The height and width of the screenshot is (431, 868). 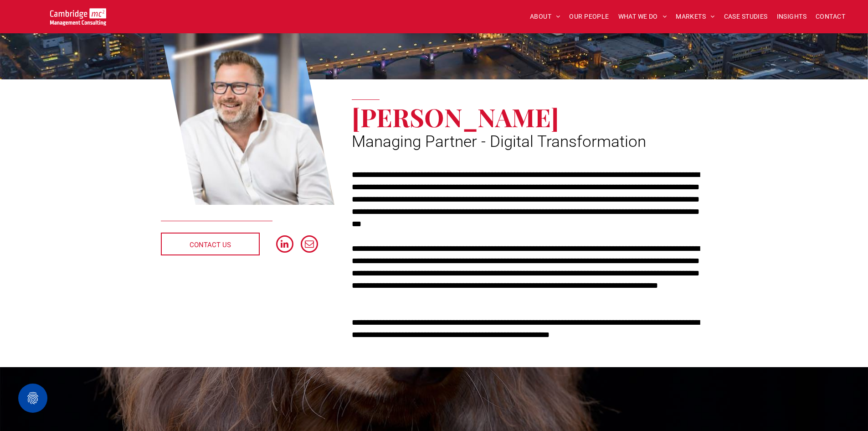 I want to click on a: linkedin, so click(x=285, y=245).